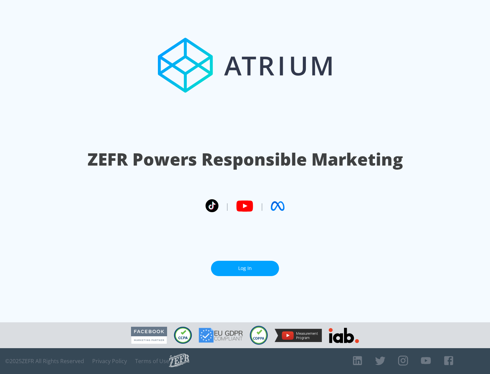 The height and width of the screenshot is (374, 490). Describe the element at coordinates (152, 361) in the screenshot. I see `a: Terms of Use` at that location.